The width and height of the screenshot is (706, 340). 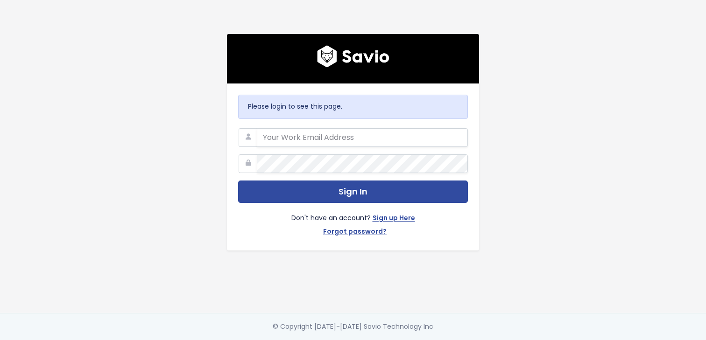 I want to click on div: Don't have an account?, so click(x=353, y=221).